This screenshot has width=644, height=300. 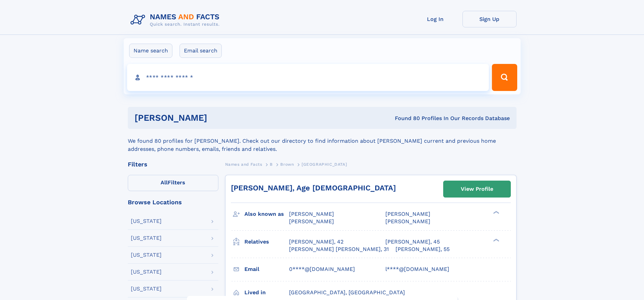 What do you see at coordinates (405, 119) in the screenshot?
I see `div: Found 80 Profiles In Our Records Database` at bounding box center [405, 119].